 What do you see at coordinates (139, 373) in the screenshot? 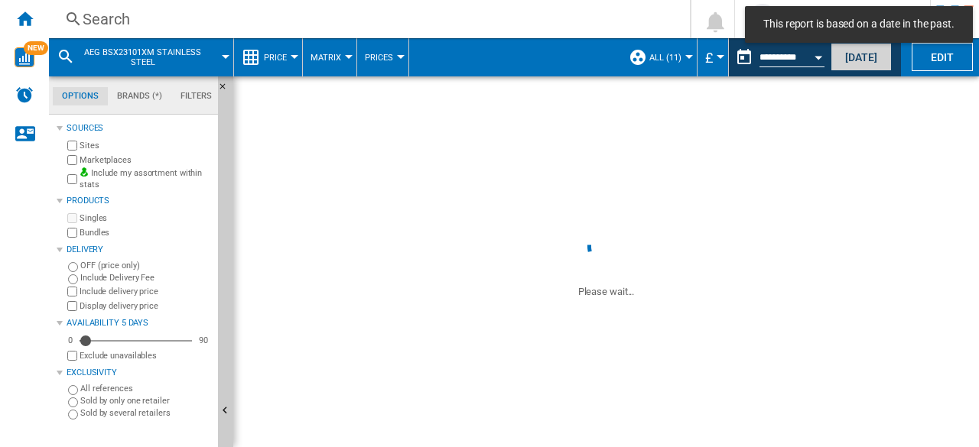
I see `div: Exclusivity` at bounding box center [139, 373].